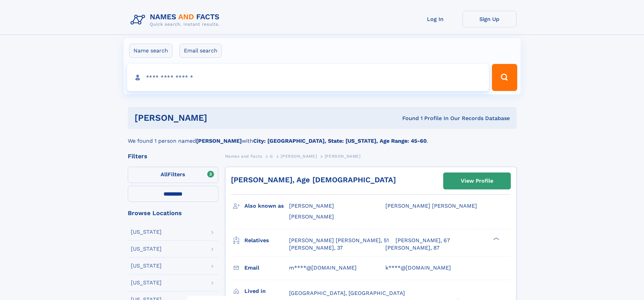 The height and width of the screenshot is (300, 644). Describe the element at coordinates (173, 175) in the screenshot. I see `label: Filters` at that location.